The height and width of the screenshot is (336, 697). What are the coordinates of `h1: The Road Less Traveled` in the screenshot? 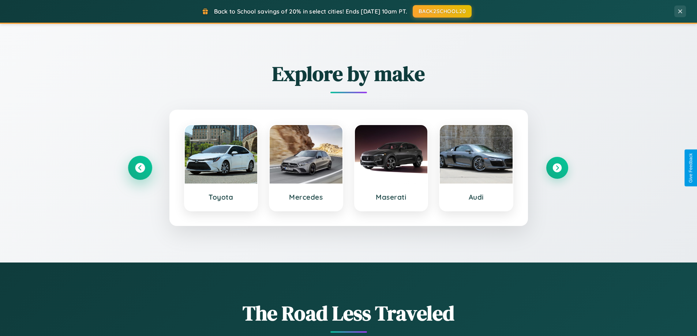 It's located at (348, 313).